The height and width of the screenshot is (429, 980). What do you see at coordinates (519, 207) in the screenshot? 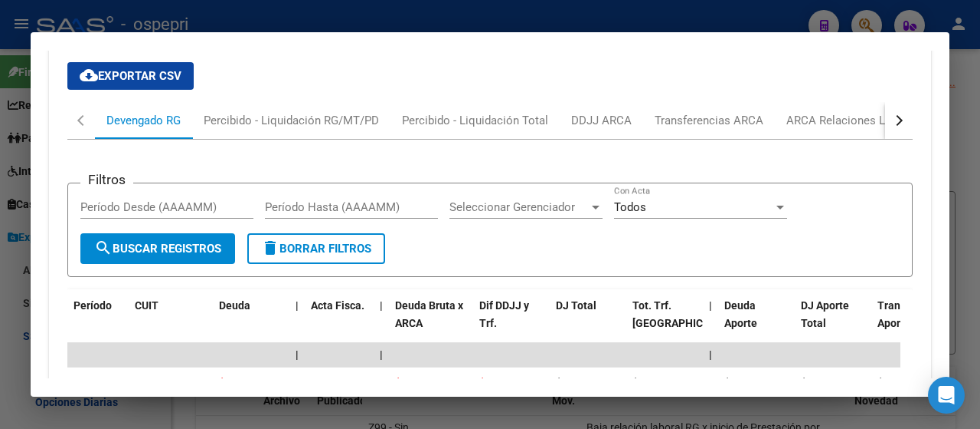
I see `span: Seleccionar Gerenciador` at bounding box center [519, 207].